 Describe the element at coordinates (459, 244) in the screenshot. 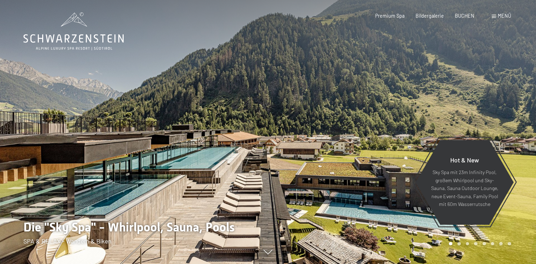

I see `div: Carousel Page 2` at that location.